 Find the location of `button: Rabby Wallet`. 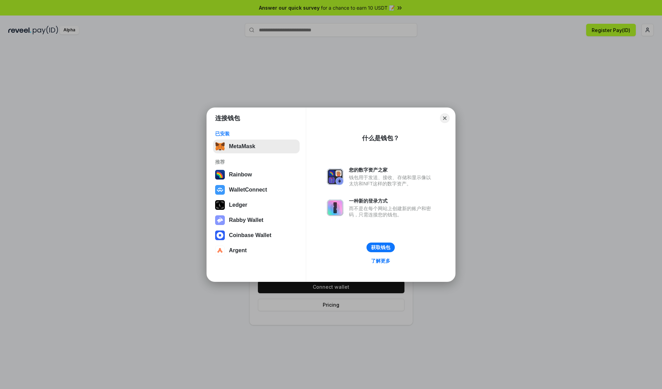

button: Rabby Wallet is located at coordinates (256, 220).